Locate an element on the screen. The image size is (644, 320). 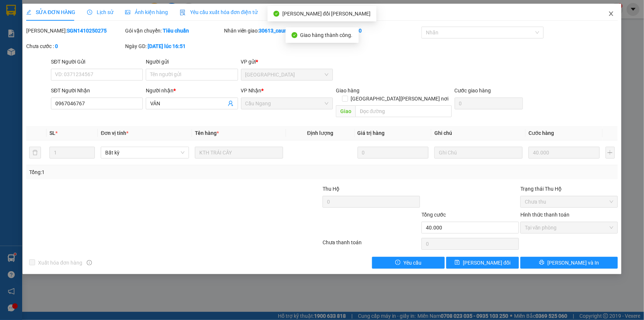
span: close is located at coordinates (611, 14).